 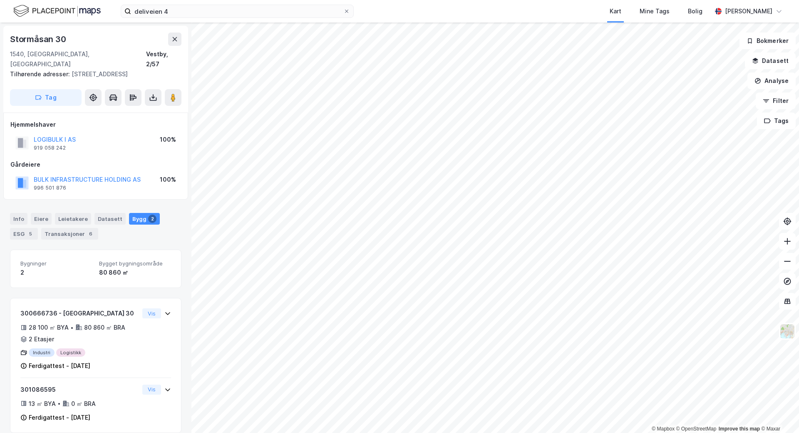 What do you see at coordinates (56, 263) in the screenshot?
I see `span: Bygninger` at bounding box center [56, 263].